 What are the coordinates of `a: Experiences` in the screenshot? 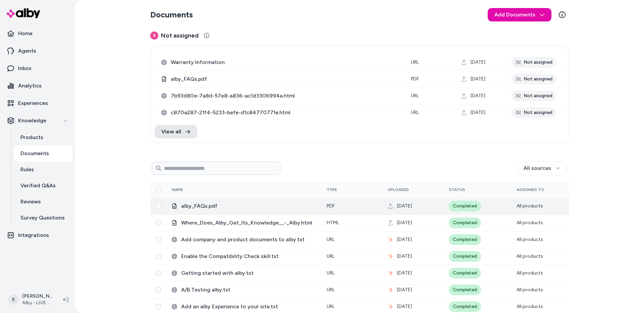 It's located at (38, 103).